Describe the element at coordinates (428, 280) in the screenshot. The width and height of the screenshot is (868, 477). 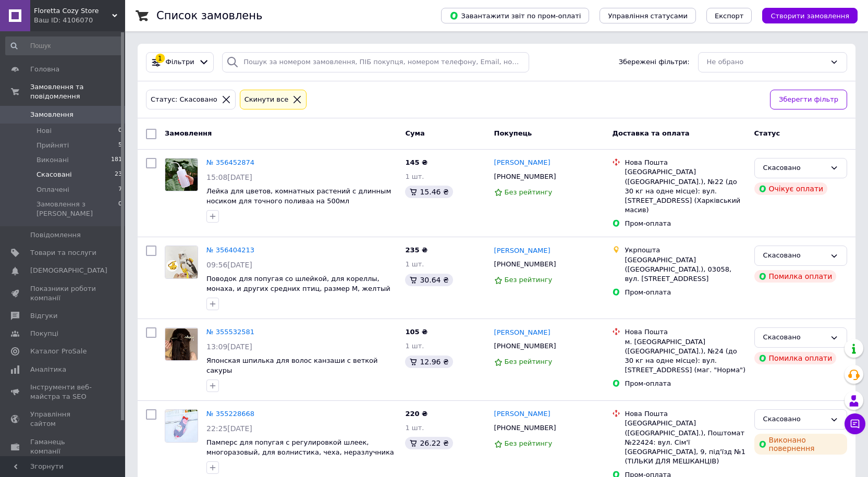
I see `div: 30.64 ₴` at that location.